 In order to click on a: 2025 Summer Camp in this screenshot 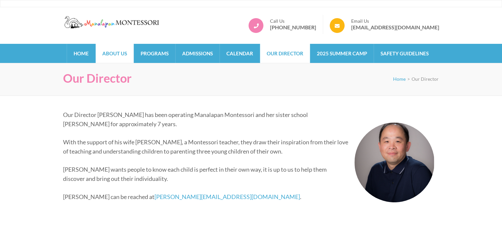, I will do `click(342, 53)`.